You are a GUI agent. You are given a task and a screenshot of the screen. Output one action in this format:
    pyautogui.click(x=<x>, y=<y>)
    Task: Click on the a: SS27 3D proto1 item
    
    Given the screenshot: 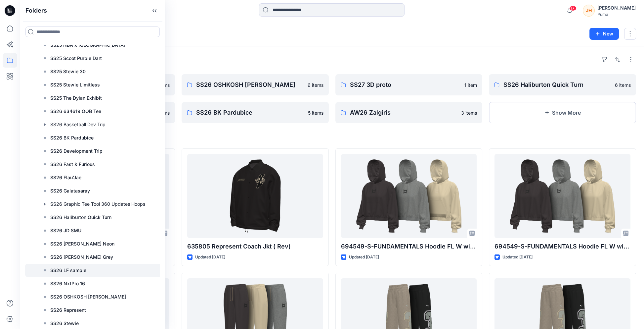 What is the action you would take?
    pyautogui.click(x=409, y=85)
    